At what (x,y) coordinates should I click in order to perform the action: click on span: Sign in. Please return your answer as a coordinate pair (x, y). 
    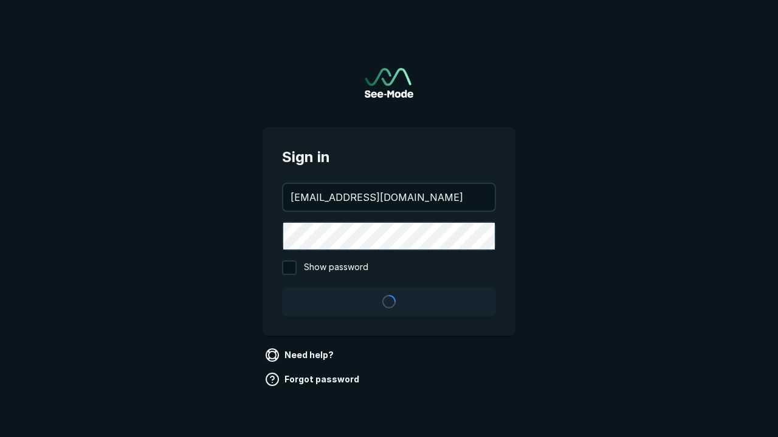
    Looking at the image, I should click on (389, 157).